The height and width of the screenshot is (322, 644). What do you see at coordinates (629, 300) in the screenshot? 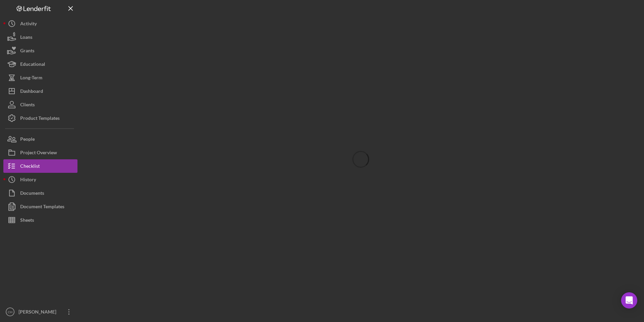
I see `div: Open Intercom Messenger` at bounding box center [629, 300].